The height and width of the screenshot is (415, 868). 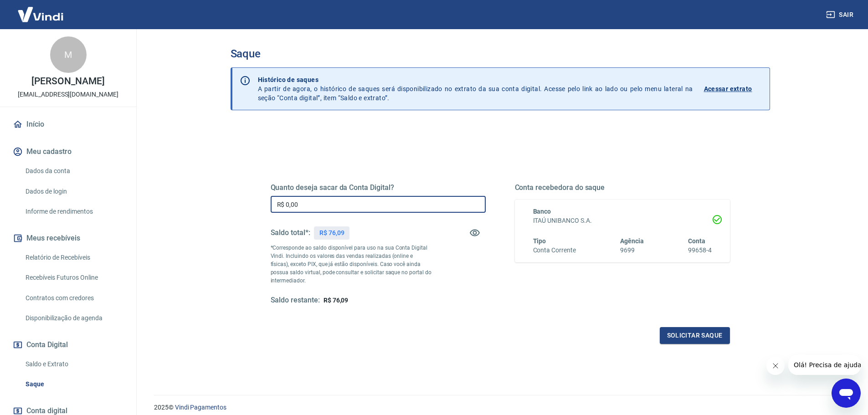 What do you see at coordinates (336, 300) in the screenshot?
I see `span: R$ 76,09` at bounding box center [336, 300].